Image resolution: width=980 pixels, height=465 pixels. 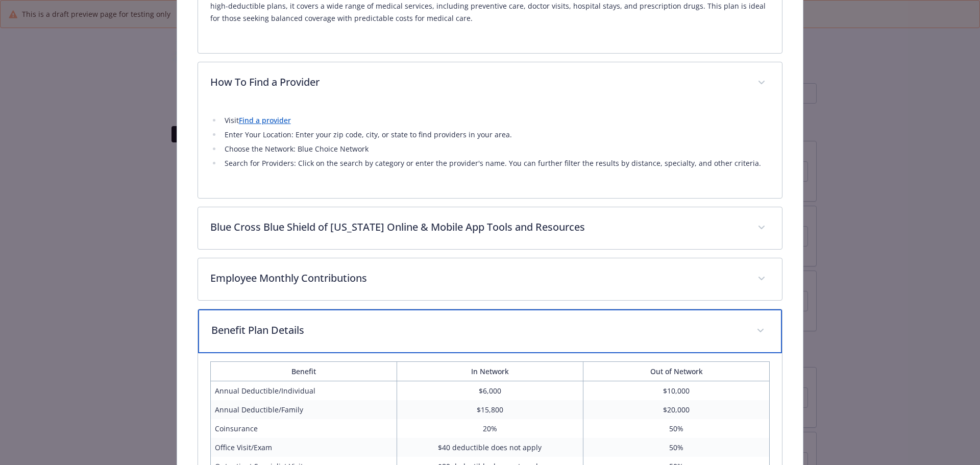 What do you see at coordinates (490, 447) in the screenshot?
I see `td: $40 deductible does not apply` at bounding box center [490, 447].